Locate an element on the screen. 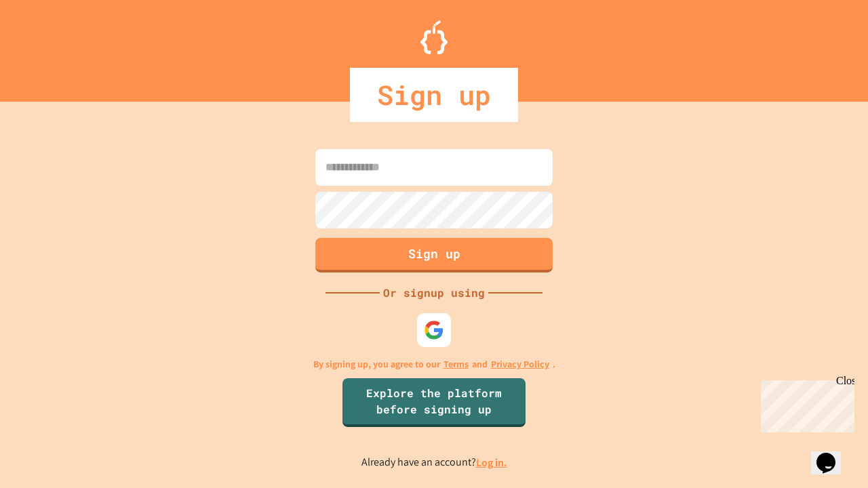 The width and height of the screenshot is (868, 488). a: Terms is located at coordinates (456, 364).